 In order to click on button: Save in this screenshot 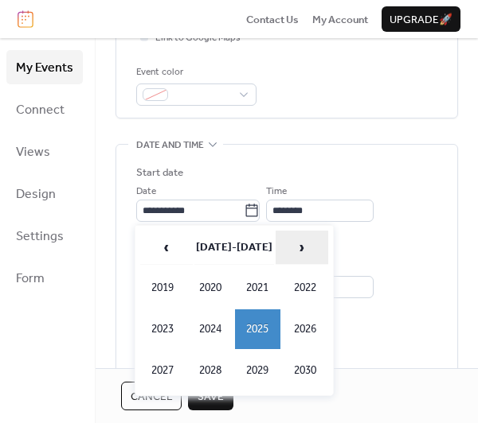, I will do `click(210, 396)`.